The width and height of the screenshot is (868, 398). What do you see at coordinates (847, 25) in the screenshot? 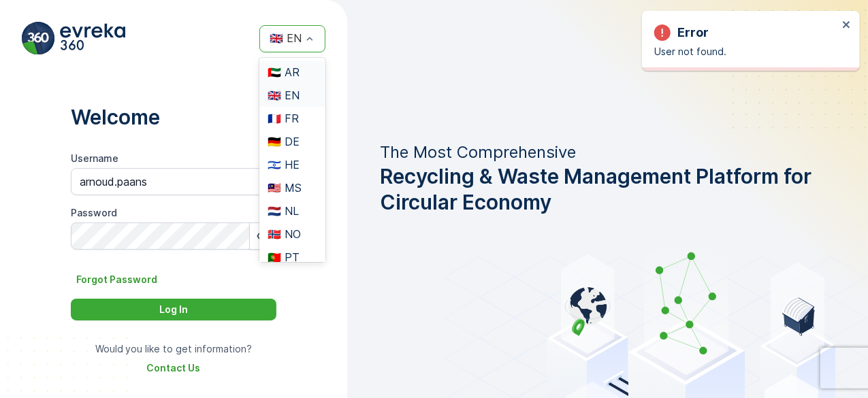
I see `button: close` at bounding box center [847, 25].